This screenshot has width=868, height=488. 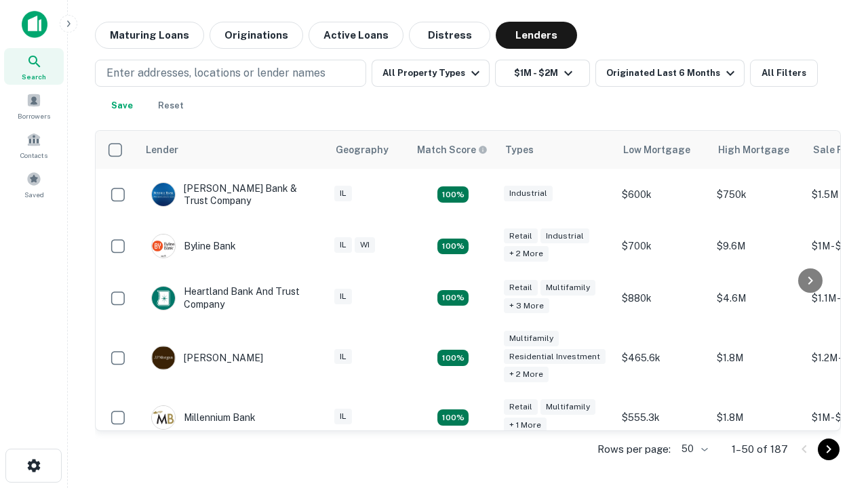 I want to click on p: 1–50 of 187, so click(x=760, y=450).